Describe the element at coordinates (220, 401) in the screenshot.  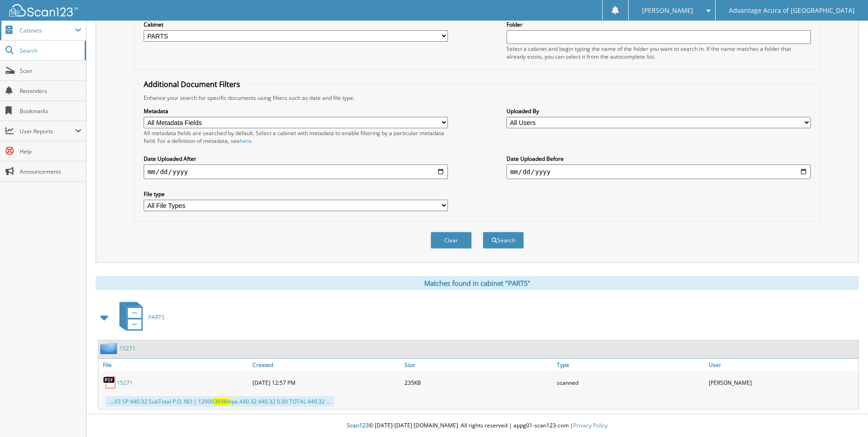
I see `div: ....03 SP 440.32 SubTotal P.O. NO | 12900 ipe 440.32 440.32 0.00 TOTAL 440.32 ...` at that location.